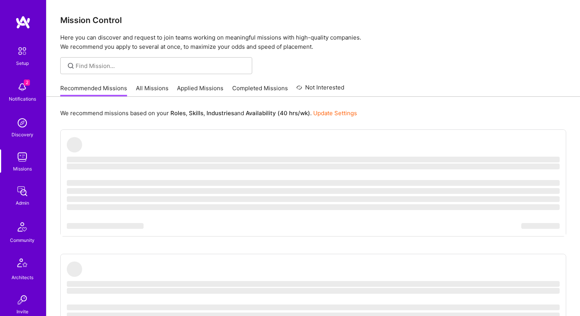  What do you see at coordinates (22, 264) in the screenshot?
I see `img: Architects` at bounding box center [22, 264].